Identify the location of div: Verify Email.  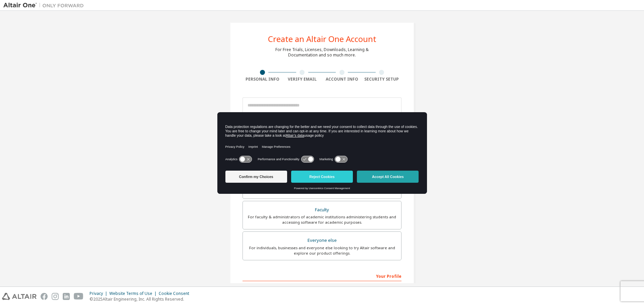
(302, 79).